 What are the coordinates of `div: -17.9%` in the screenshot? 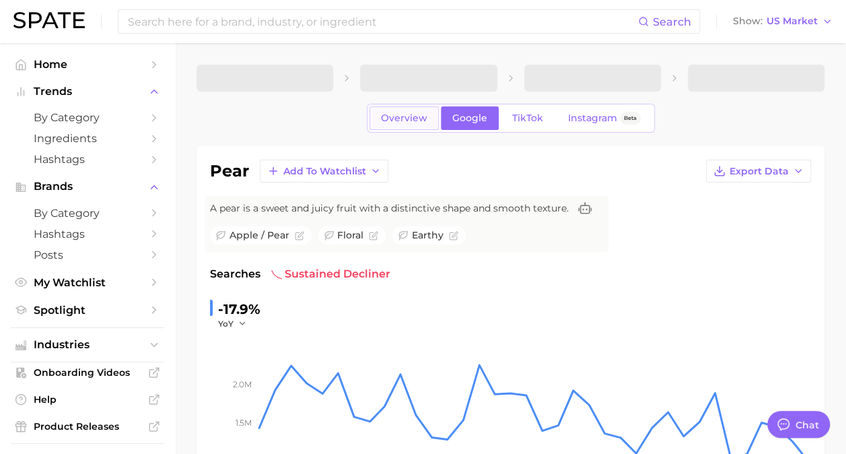 It's located at (239, 309).